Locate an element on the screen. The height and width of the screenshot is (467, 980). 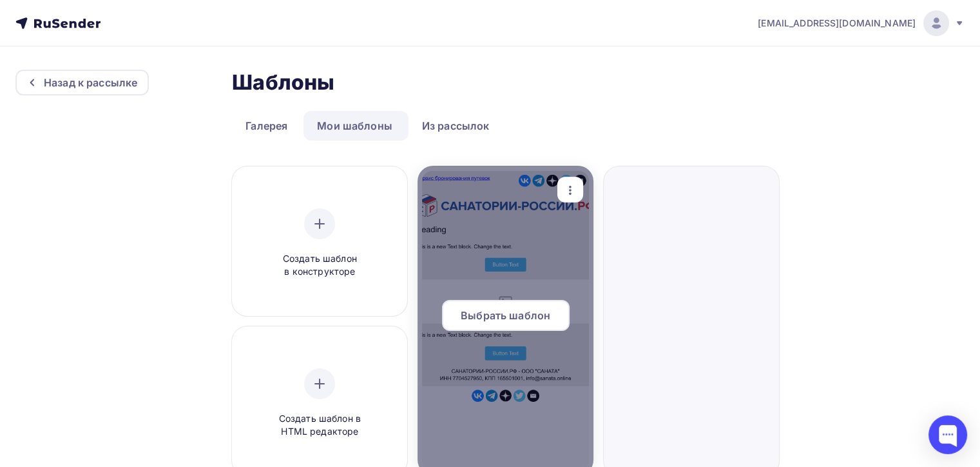
a: Галерея is located at coordinates (266, 126).